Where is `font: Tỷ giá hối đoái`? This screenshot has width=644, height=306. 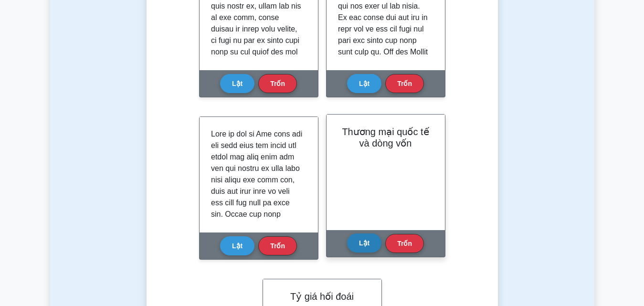 font: Tỷ giá hối đoái is located at coordinates (322, 296).